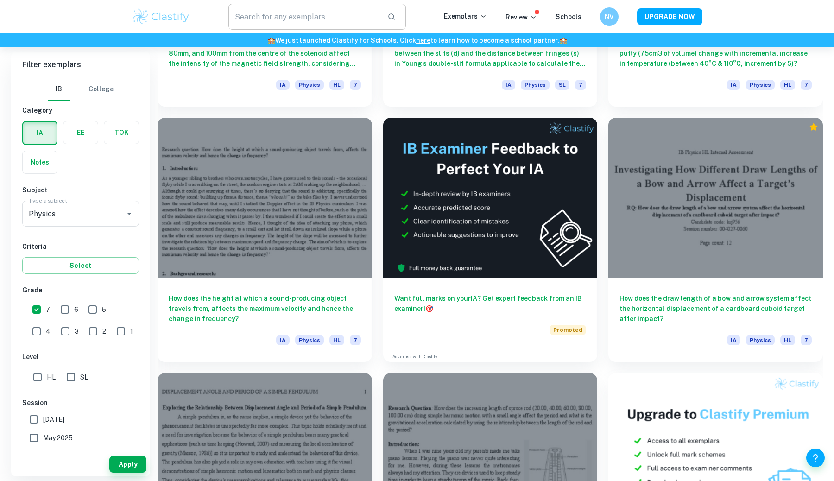 Image resolution: width=834 pixels, height=481 pixels. I want to click on button: IB, so click(59, 89).